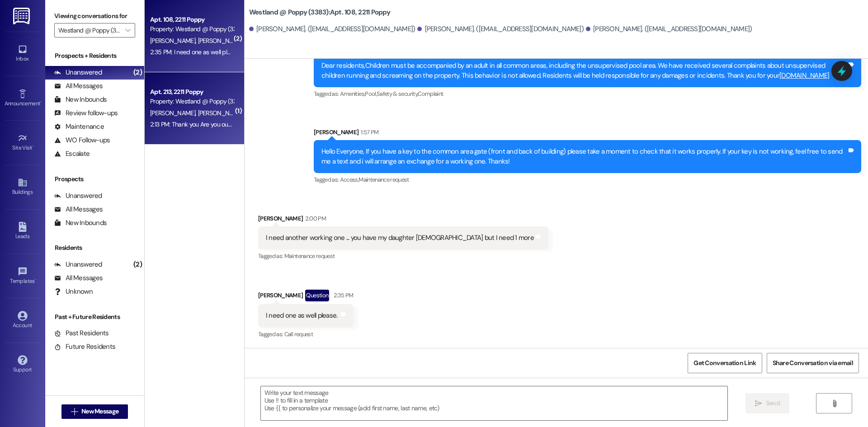  I want to click on div: Past + Future Residents, so click(94, 317).